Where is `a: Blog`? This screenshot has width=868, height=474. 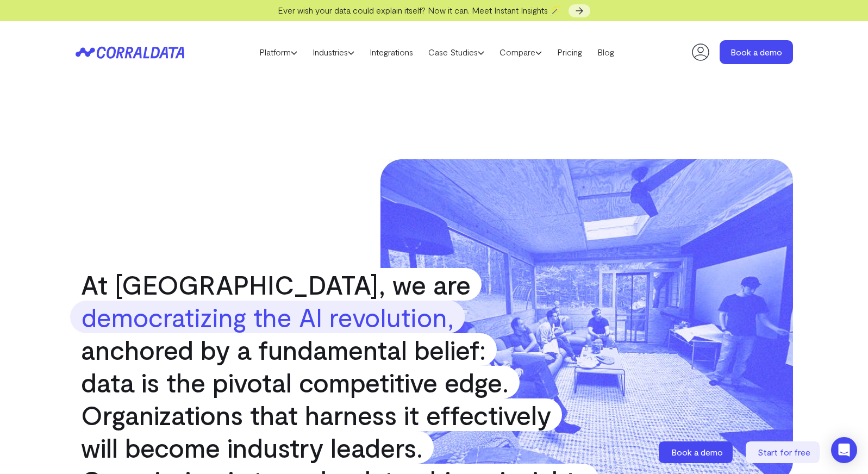
a: Blog is located at coordinates (605, 52).